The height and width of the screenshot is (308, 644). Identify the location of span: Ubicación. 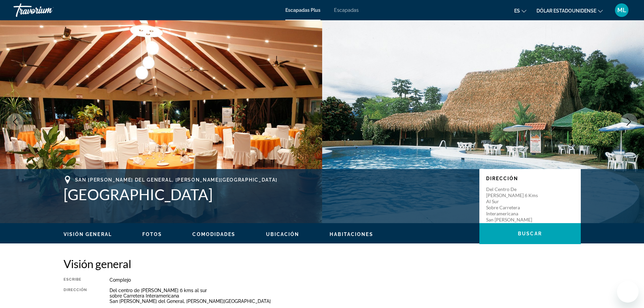
(282, 234).